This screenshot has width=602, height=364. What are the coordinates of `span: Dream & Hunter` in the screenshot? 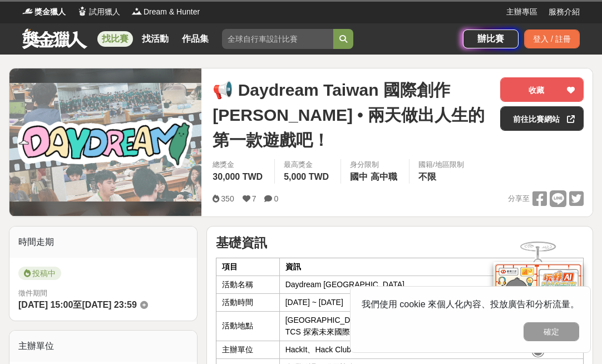 It's located at (172, 12).